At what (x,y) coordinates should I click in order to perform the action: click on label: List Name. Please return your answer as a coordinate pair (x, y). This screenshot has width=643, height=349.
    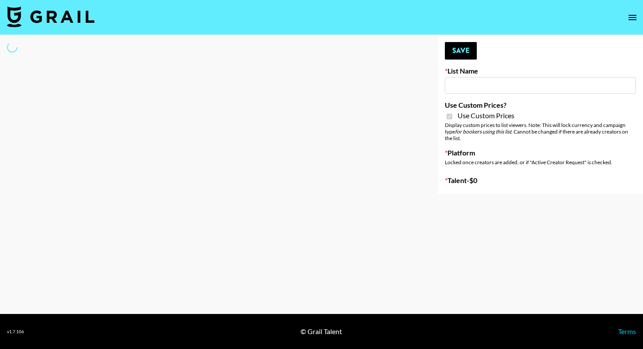
    Looking at the image, I should click on (540, 71).